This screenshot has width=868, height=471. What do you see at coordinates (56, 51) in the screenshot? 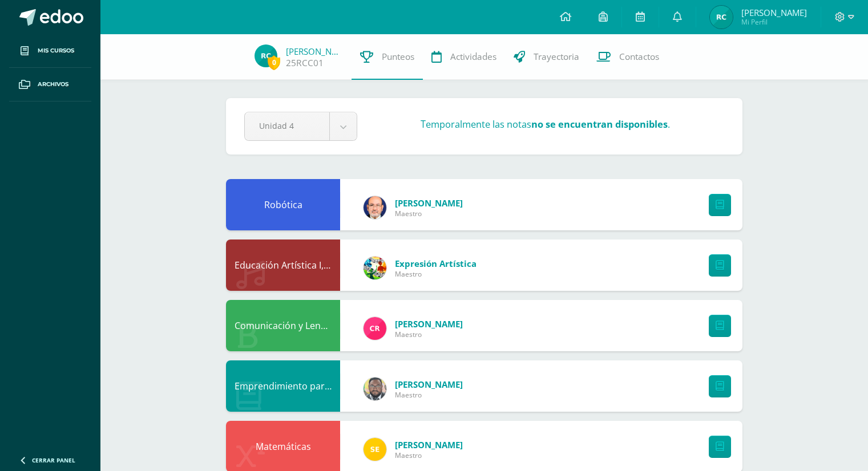
I see `span: Mis cursos` at bounding box center [56, 51].